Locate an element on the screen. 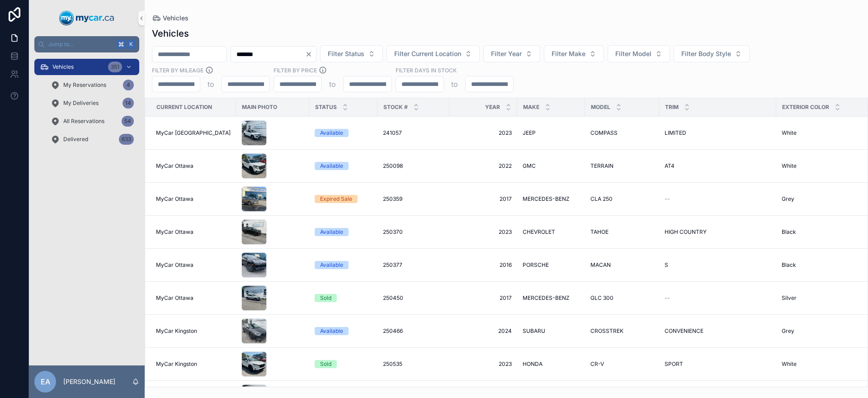 The width and height of the screenshot is (868, 398). span: CHEVROLET is located at coordinates (539, 232).